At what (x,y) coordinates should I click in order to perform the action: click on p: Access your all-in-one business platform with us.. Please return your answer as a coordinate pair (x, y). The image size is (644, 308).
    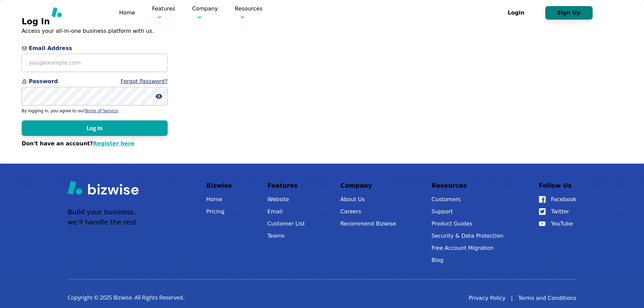
    Looking at the image, I should click on (95, 31).